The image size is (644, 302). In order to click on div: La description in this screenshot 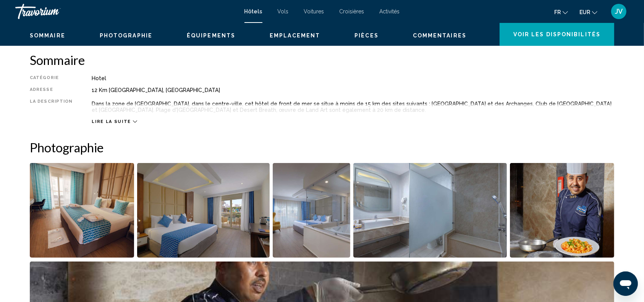, I will do `click(51, 107)`.